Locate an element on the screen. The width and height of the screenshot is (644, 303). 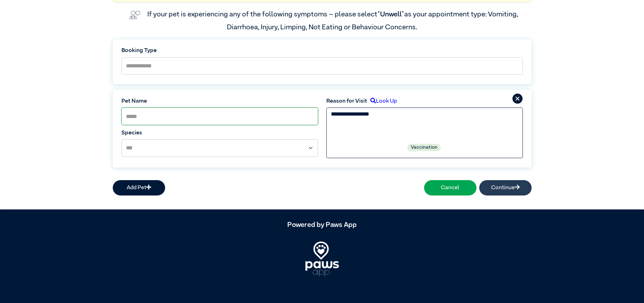
img: vet is located at coordinates (135, 15).